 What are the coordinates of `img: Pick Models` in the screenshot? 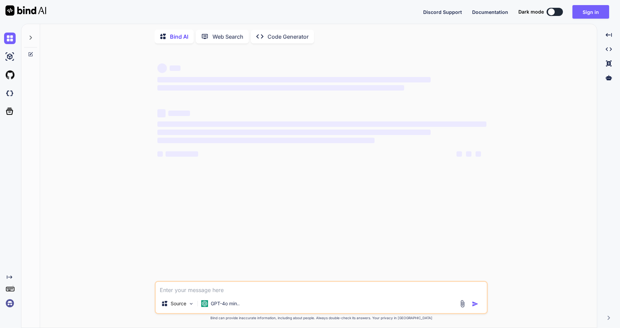 It's located at (191, 304).